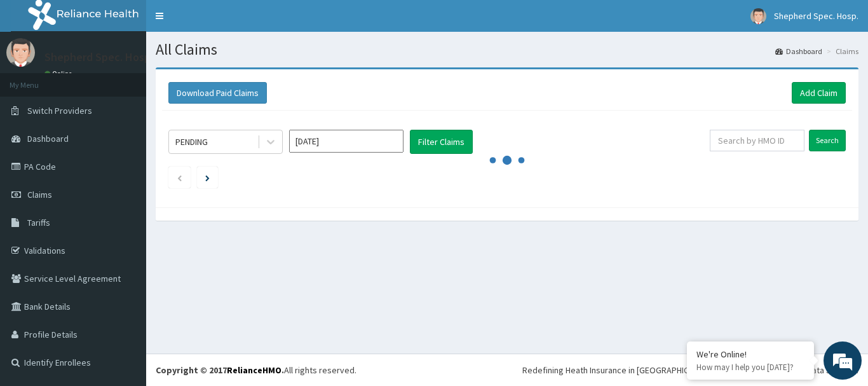 Image resolution: width=868 pixels, height=386 pixels. What do you see at coordinates (191, 142) in the screenshot?
I see `div: PENDING` at bounding box center [191, 142].